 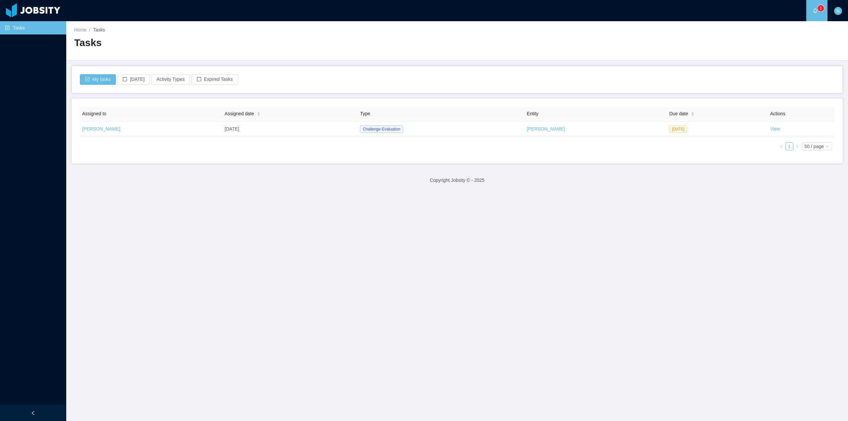 What do you see at coordinates (381, 129) in the screenshot?
I see `span: Challenge Evaluation` at bounding box center [381, 129].